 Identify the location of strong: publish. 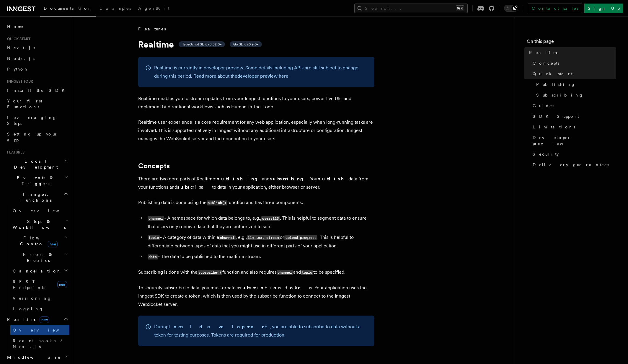
(333, 179).